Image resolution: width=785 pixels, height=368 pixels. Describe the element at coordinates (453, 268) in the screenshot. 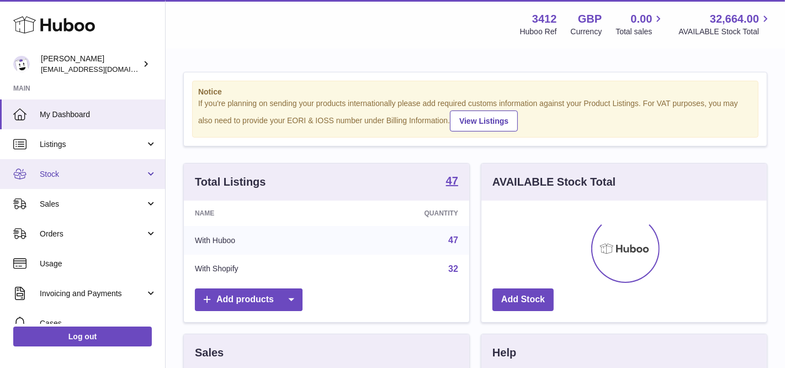

I see `a: 32` at that location.